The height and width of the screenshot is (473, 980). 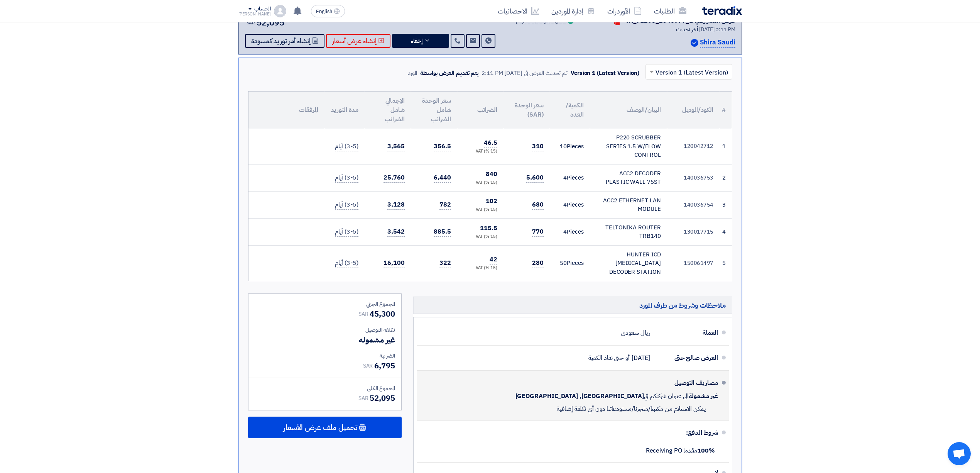 I want to click on span: الى عنوان شركتكم في, so click(x=667, y=396).